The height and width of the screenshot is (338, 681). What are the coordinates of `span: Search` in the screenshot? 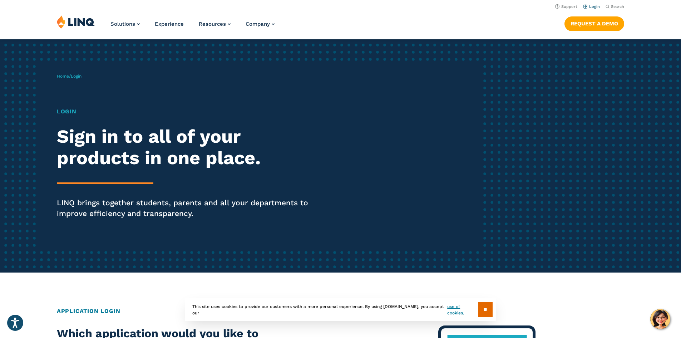 It's located at (617, 6).